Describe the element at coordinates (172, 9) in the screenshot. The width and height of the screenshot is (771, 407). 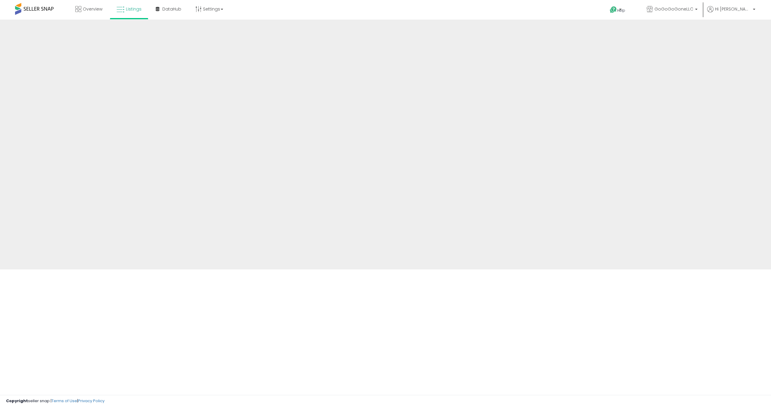
I see `span: DataHub` at that location.